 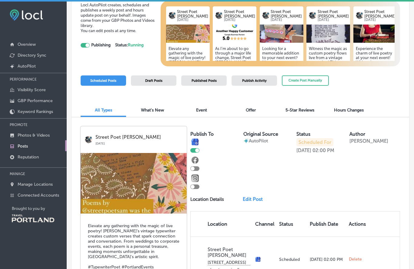 What do you see at coordinates (358, 224) in the screenshot?
I see `th: Actions` at bounding box center [358, 224].